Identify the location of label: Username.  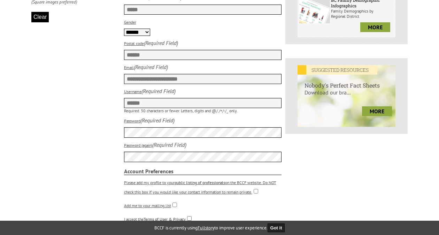
(133, 91).